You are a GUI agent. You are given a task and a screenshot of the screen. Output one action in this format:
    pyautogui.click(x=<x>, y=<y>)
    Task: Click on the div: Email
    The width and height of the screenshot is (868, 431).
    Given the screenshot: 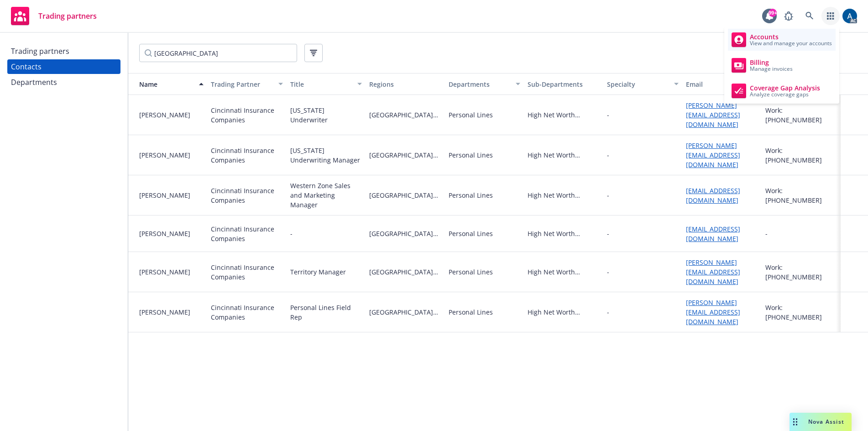 What is the action you would take?
    pyautogui.click(x=717, y=84)
    